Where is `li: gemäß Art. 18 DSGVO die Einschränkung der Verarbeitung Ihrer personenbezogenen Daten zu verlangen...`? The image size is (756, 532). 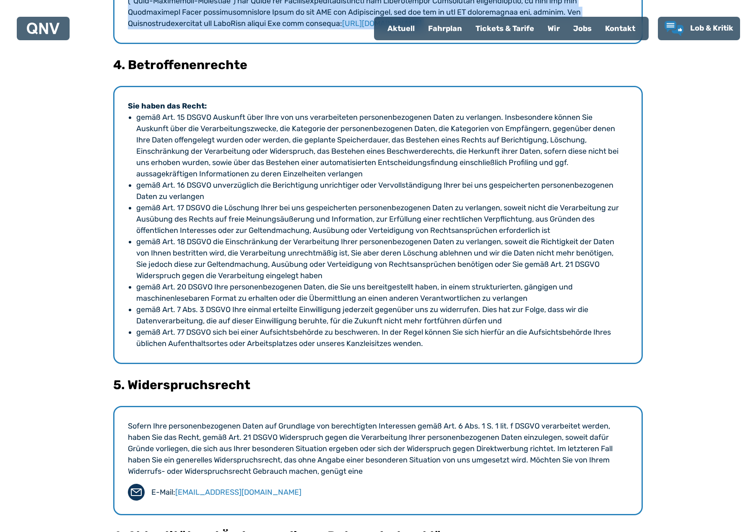 li: gemäß Art. 18 DSGVO die Einschränkung der Verarbeitung Ihrer personenbezogenen Daten zu verlangen... is located at coordinates (378, 259).